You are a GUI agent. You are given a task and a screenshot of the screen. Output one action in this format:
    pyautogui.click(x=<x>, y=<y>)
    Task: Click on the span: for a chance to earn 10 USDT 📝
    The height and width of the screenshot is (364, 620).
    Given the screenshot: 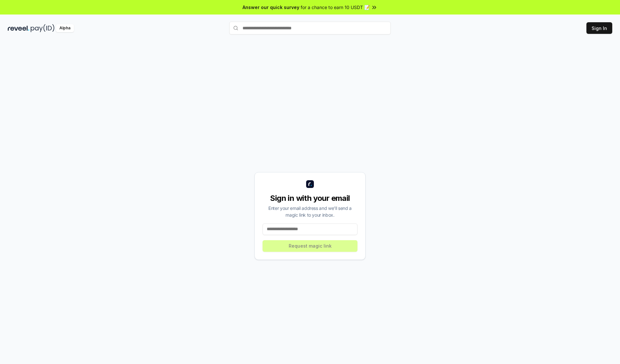 What is the action you would take?
    pyautogui.click(x=335, y=7)
    